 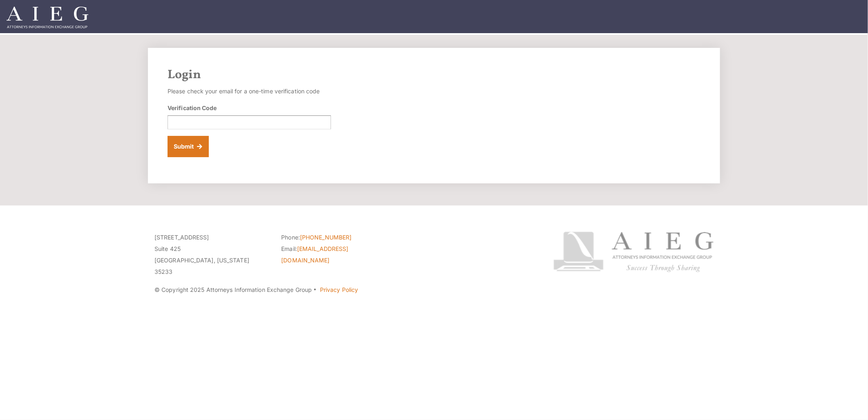 I want to click on button: Submit, so click(x=188, y=146).